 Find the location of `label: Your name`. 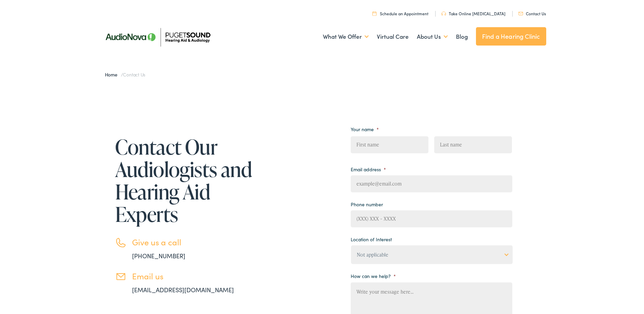

label: Your name is located at coordinates (365, 129).